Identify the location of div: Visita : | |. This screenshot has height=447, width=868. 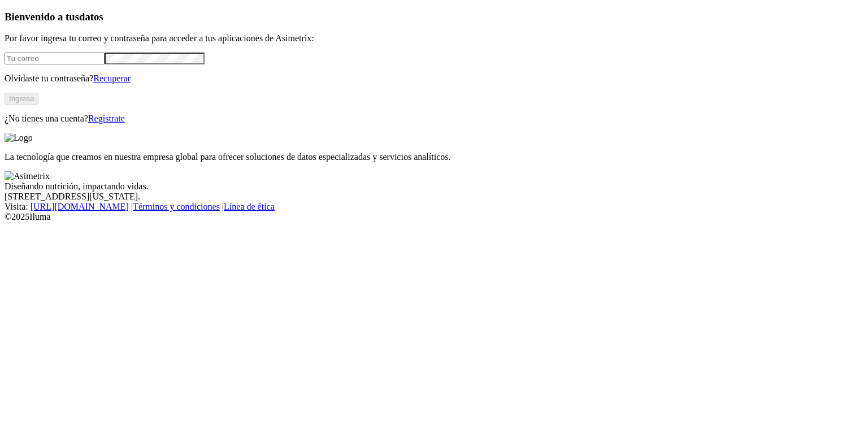
(434, 207).